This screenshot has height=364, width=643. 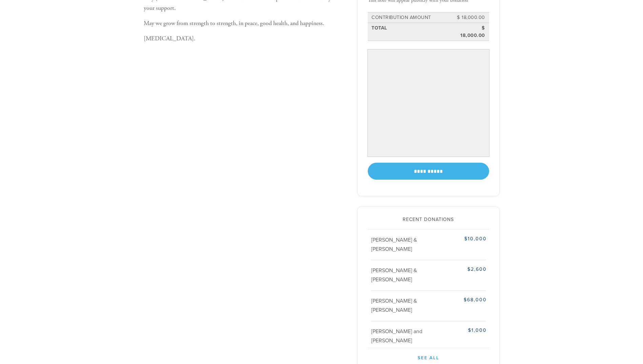 What do you see at coordinates (466, 239) in the screenshot?
I see `div: $10,000` at bounding box center [466, 239].